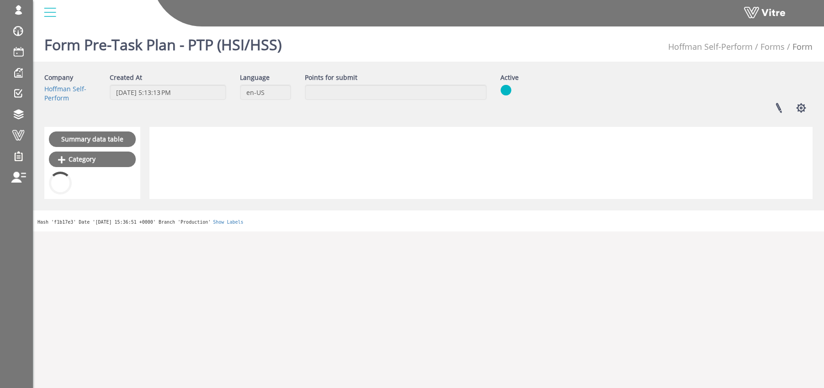 The image size is (824, 388). Describe the element at coordinates (92, 160) in the screenshot. I see `a: Category` at that location.